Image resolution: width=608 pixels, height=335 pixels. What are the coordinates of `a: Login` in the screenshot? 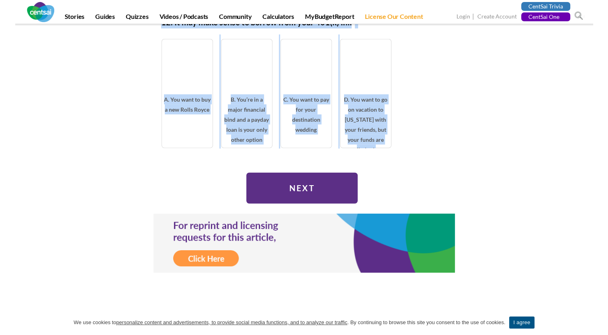 It's located at (463, 17).